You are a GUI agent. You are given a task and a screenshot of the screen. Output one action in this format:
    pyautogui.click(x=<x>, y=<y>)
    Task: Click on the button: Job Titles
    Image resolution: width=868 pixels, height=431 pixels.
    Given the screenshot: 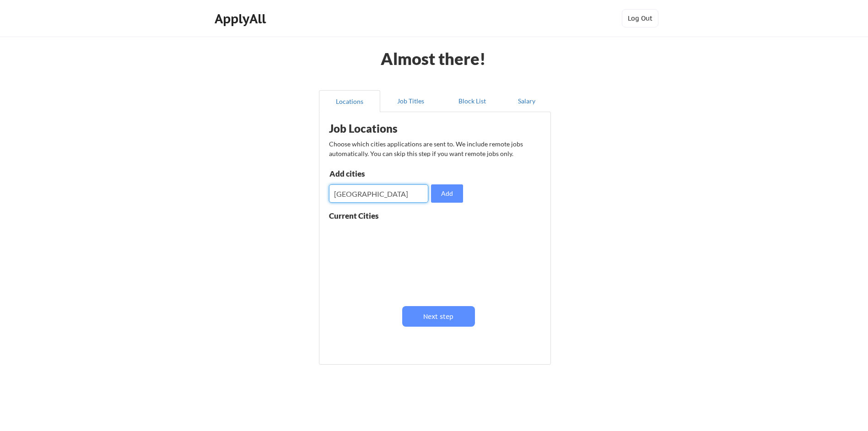 What is the action you would take?
    pyautogui.click(x=411, y=102)
    